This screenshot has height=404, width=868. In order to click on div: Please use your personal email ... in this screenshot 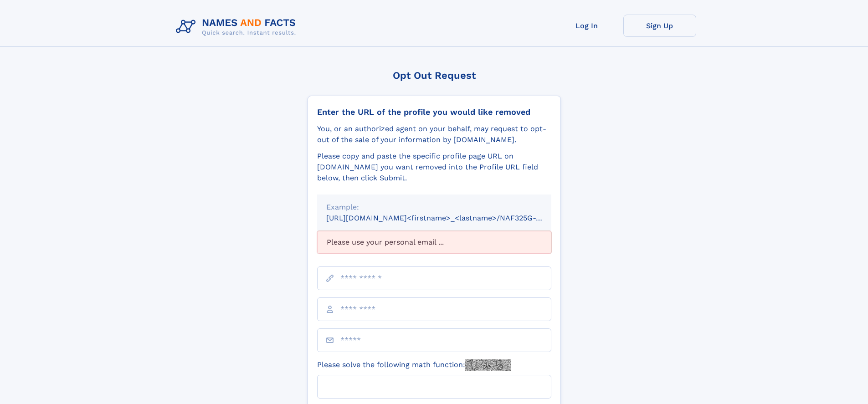, I will do `click(434, 242)`.